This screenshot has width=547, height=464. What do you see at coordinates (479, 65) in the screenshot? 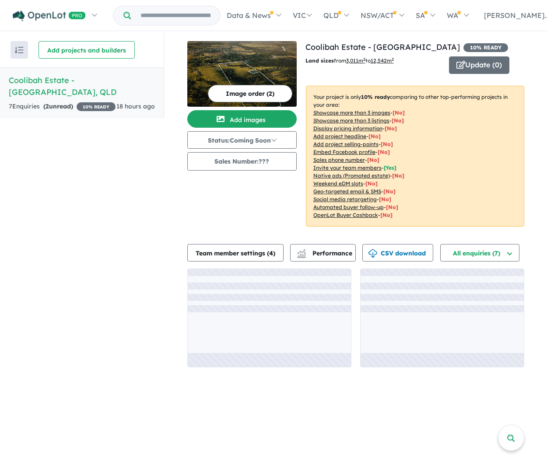
I see `button: Update (0)` at bounding box center [479, 65].